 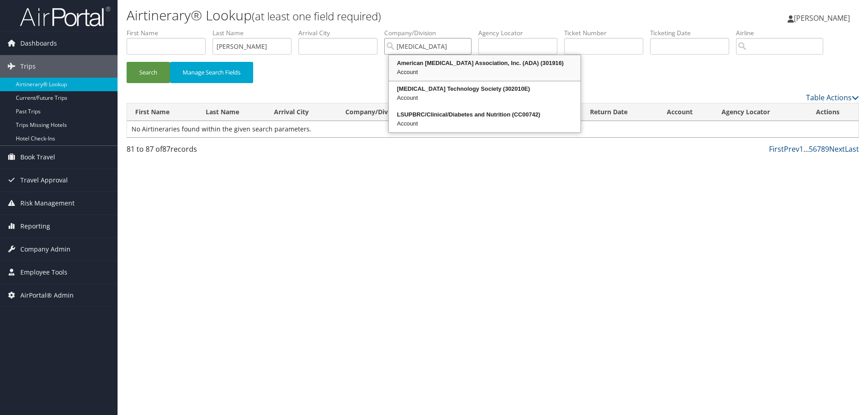 I want to click on span: Dashboards, so click(x=38, y=43).